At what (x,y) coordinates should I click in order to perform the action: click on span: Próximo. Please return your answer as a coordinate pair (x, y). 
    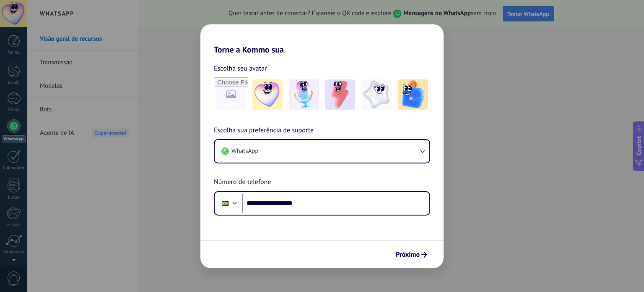
    Looking at the image, I should click on (408, 254).